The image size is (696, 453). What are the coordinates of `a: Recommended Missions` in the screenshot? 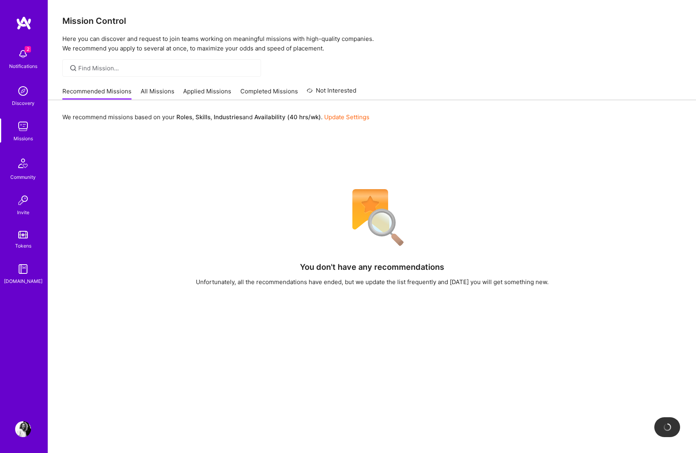 It's located at (97, 93).